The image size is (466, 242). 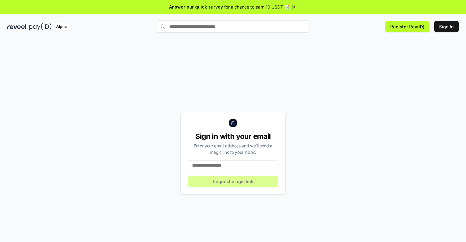 I want to click on div: Enter your email address and we’ll send a magic link to your inbox., so click(x=233, y=149).